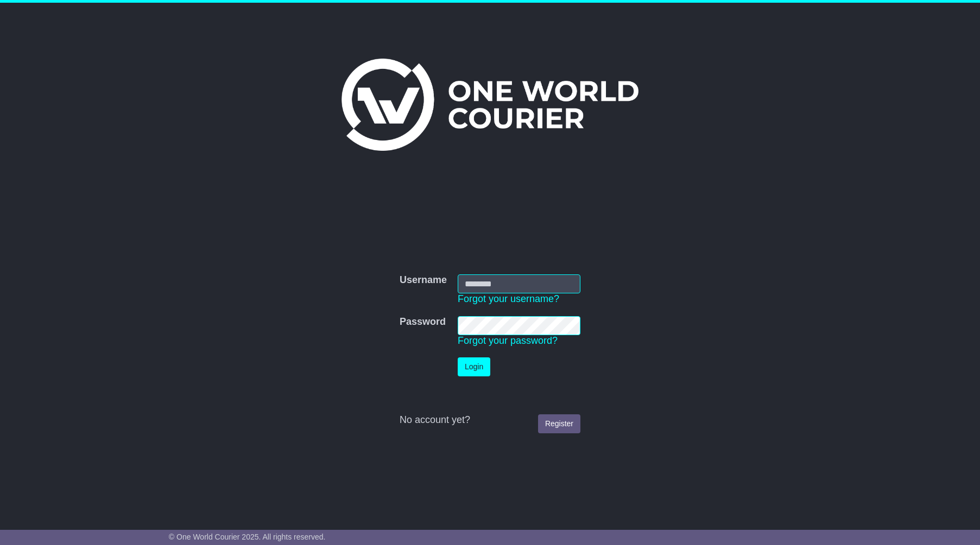 The height and width of the screenshot is (545, 980). What do you see at coordinates (247, 537) in the screenshot?
I see `span: © One World Courier 2025. All rights reserved.` at bounding box center [247, 537].